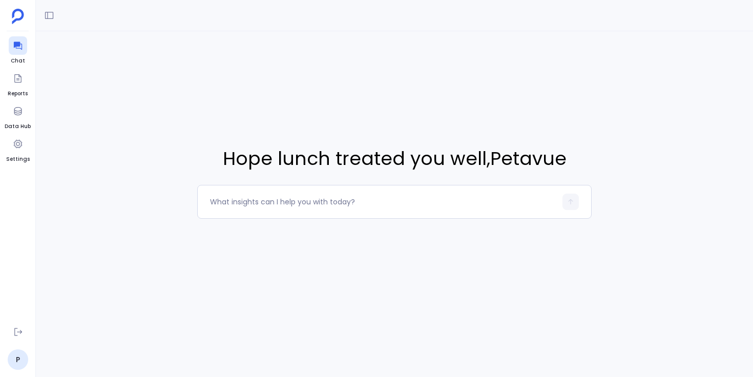 The height and width of the screenshot is (377, 753). I want to click on img: petavue logo, so click(18, 16).